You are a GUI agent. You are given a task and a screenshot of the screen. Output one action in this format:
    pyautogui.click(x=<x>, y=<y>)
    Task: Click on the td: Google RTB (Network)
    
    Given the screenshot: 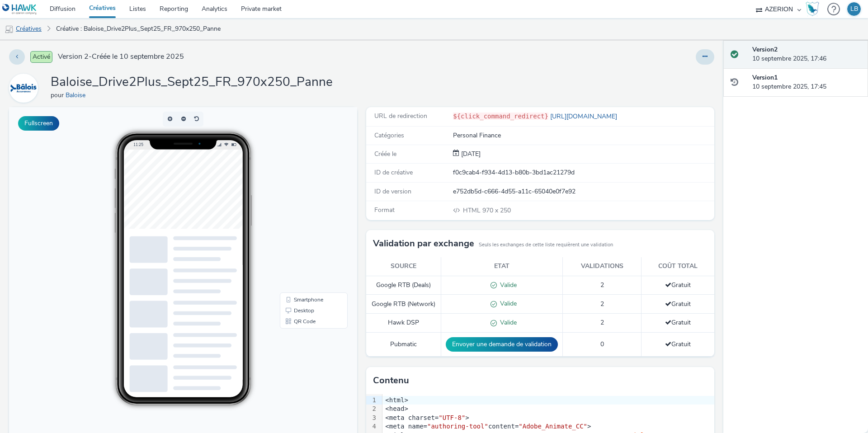 What is the action you would take?
    pyautogui.click(x=404, y=304)
    